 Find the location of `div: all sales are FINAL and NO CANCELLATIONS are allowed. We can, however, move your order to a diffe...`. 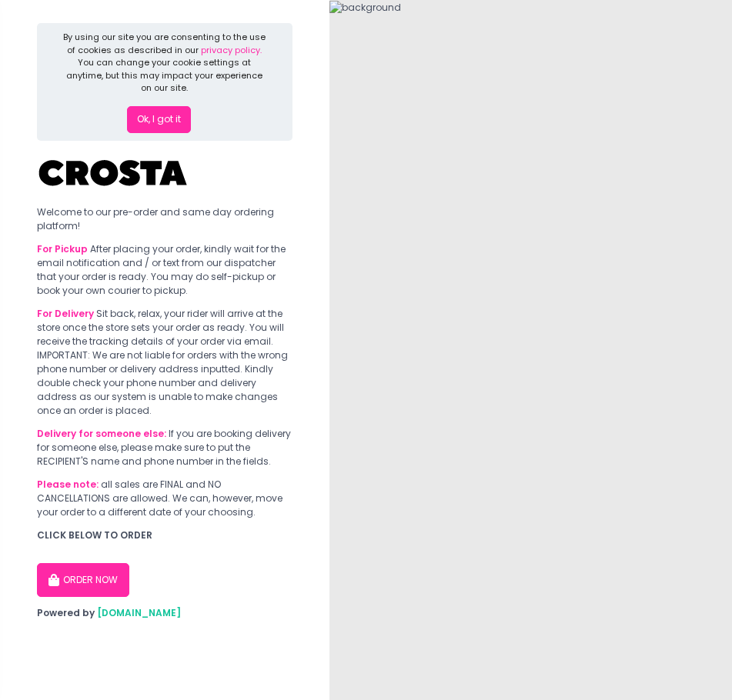

div: all sales are FINAL and NO CANCELLATIONS are allowed. We can, however, move your order to a diffe... is located at coordinates (164, 499).